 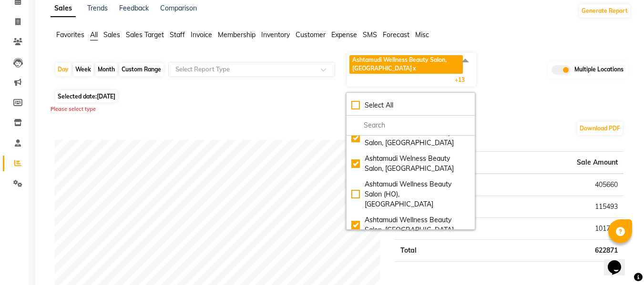 What do you see at coordinates (560, 251) in the screenshot?
I see `td: 622871` at bounding box center [560, 251].